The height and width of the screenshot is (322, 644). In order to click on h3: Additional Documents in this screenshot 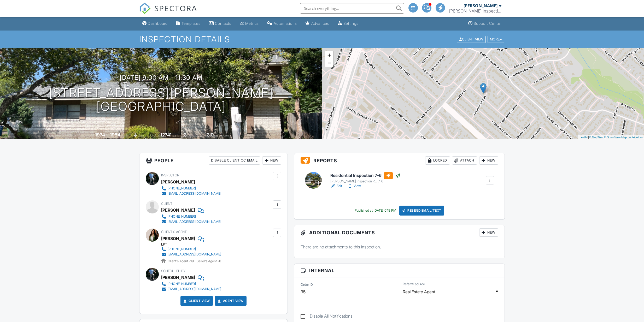, I will do `click(400, 232)`.